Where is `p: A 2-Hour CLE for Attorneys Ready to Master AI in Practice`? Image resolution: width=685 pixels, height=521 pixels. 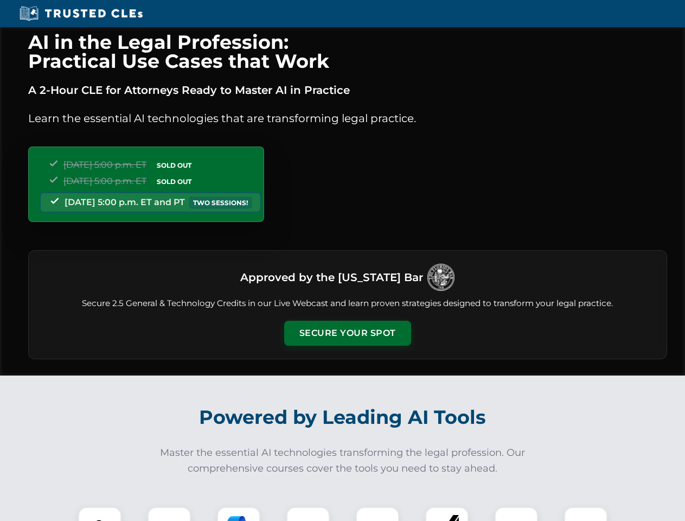 p: A 2-Hour CLE for Attorneys Ready to Master AI in Practice is located at coordinates (348, 90).